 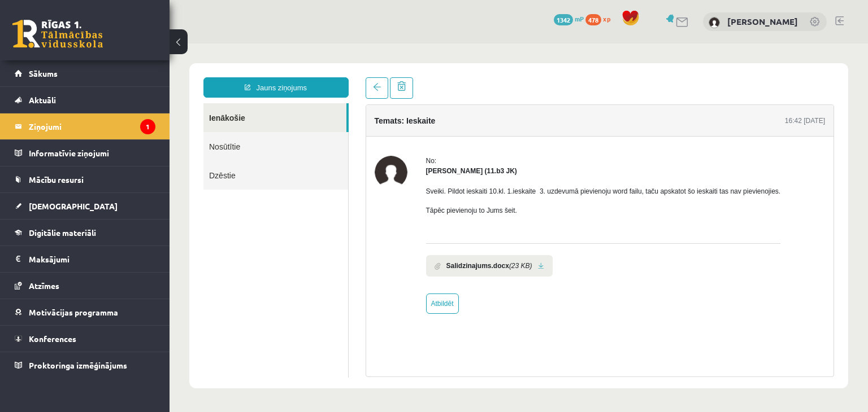 What do you see at coordinates (579, 18) in the screenshot?
I see `span: mP` at bounding box center [579, 18].